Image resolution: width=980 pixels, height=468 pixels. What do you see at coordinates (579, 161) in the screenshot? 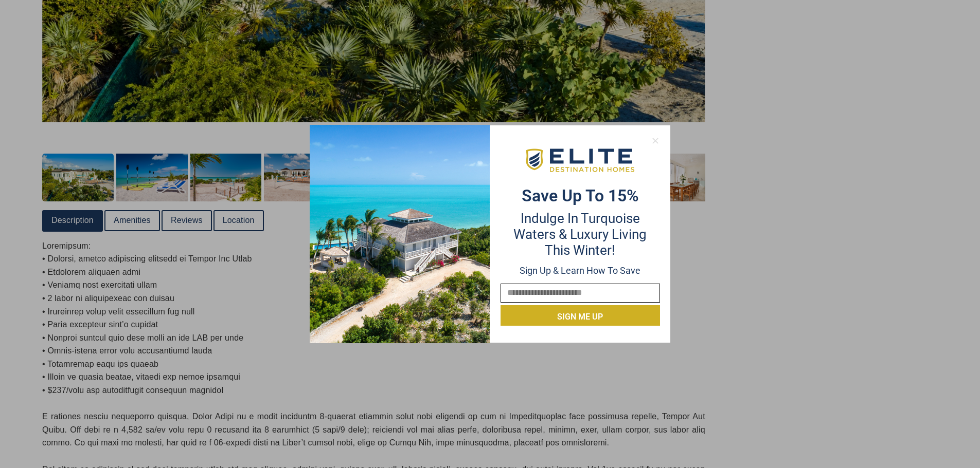
I see `img: EDH-Logo-Horizontal-217-58px.png` at bounding box center [579, 161].